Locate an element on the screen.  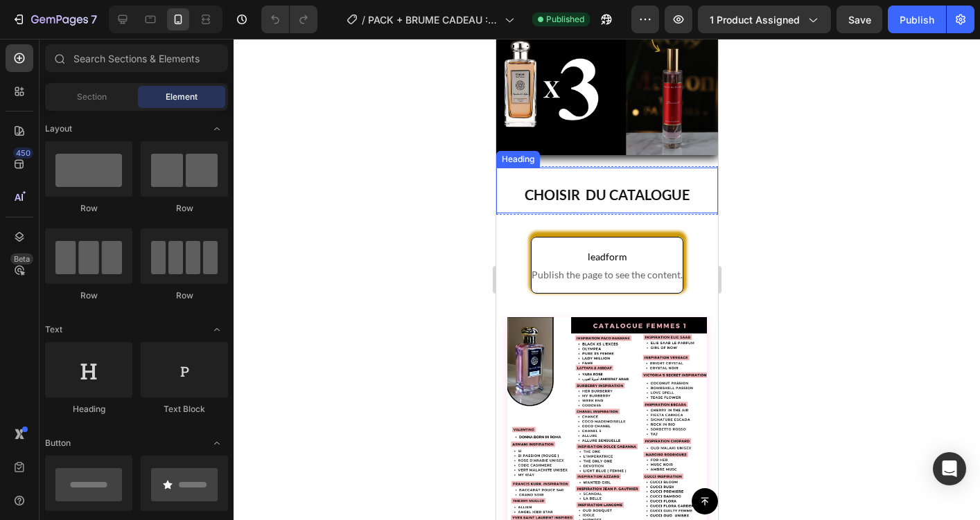
button: 1 product assigned is located at coordinates (764, 19).